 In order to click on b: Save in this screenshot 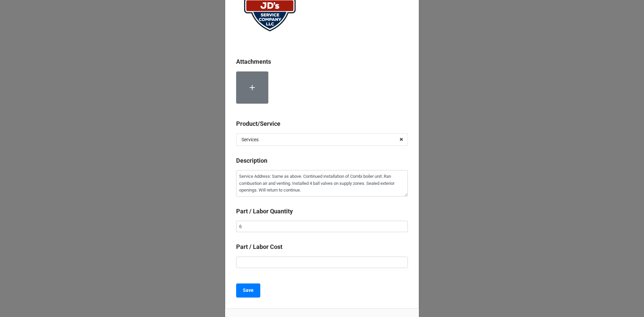, I will do `click(248, 290)`.